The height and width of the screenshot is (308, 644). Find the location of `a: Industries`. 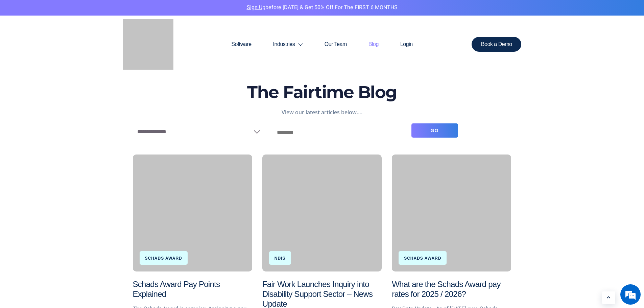

a: Industries is located at coordinates (288, 44).